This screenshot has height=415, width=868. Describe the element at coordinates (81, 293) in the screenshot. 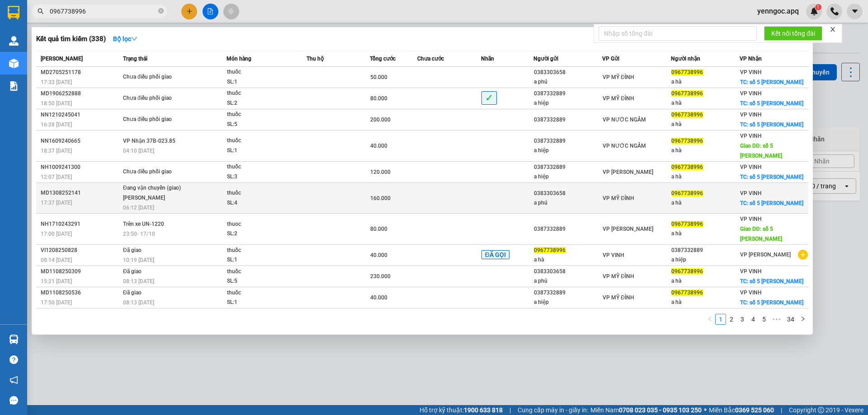

I see `div: MD1108250536` at that location.